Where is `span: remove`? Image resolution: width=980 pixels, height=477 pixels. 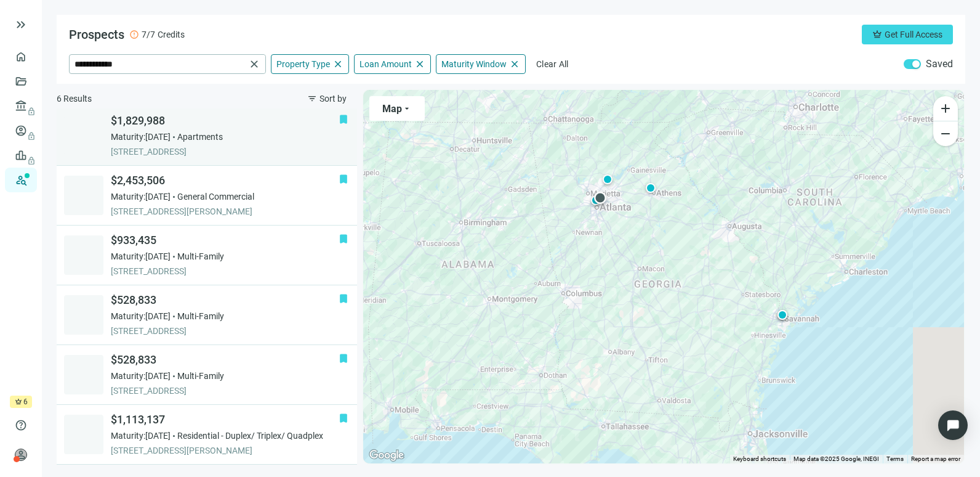
span: remove is located at coordinates (946, 134).